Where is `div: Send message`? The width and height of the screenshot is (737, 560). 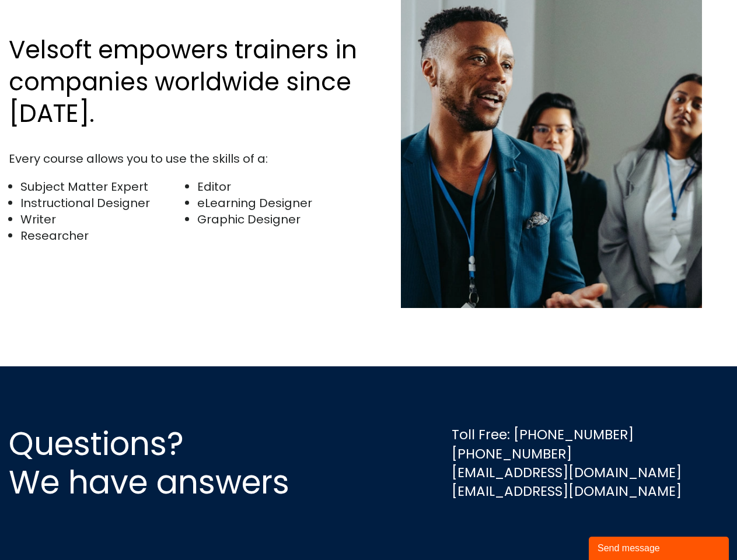
div: Send message is located at coordinates (70, 14).